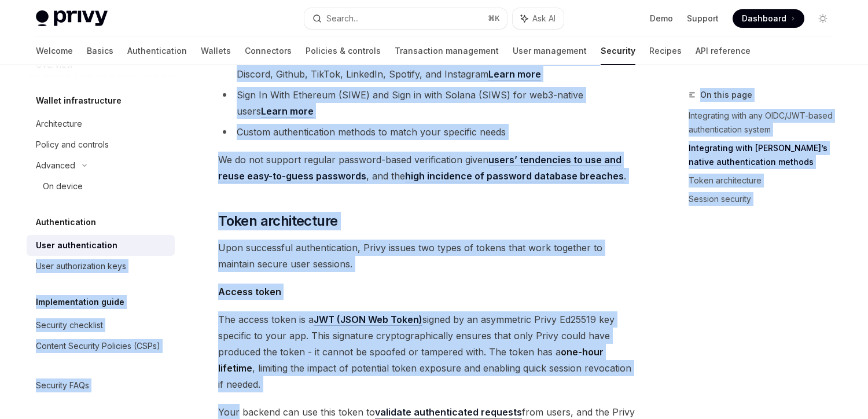  I want to click on button: Toggle dark mode, so click(823, 18).